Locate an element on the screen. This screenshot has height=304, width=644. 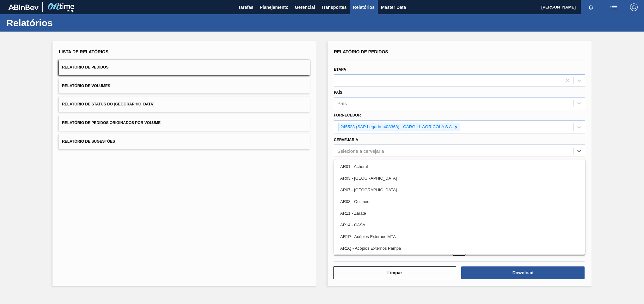
span: Planejamento is located at coordinates (274, 8).